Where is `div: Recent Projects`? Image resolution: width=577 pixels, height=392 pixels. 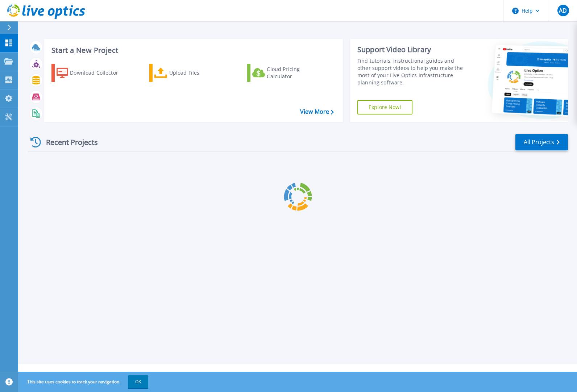
div: Recent Projects is located at coordinates (68, 142).